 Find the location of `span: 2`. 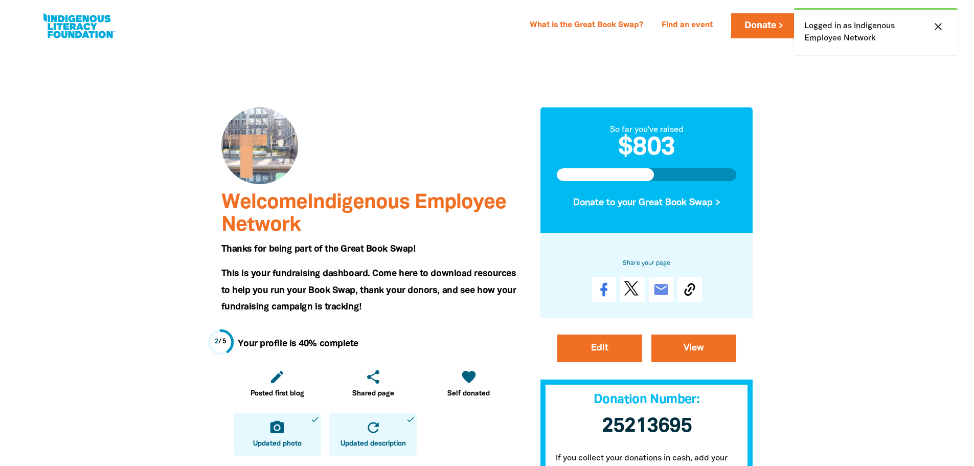

span: 2 is located at coordinates (217, 342).